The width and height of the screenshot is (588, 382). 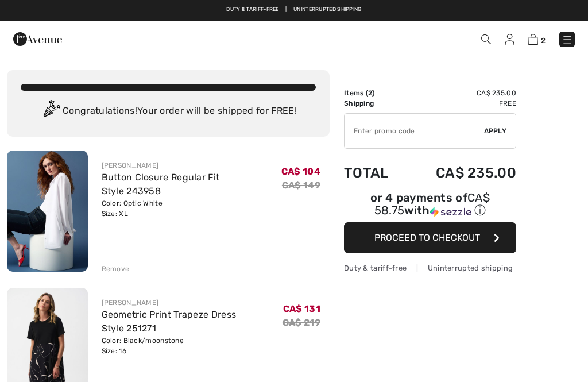 What do you see at coordinates (115, 269) in the screenshot?
I see `div: Remove` at bounding box center [115, 269].